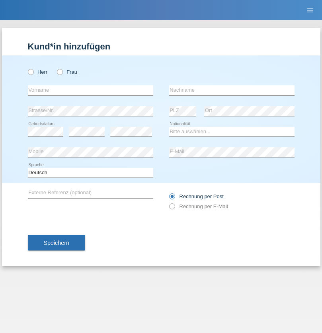 This screenshot has width=322, height=333. I want to click on label: Frau, so click(67, 72).